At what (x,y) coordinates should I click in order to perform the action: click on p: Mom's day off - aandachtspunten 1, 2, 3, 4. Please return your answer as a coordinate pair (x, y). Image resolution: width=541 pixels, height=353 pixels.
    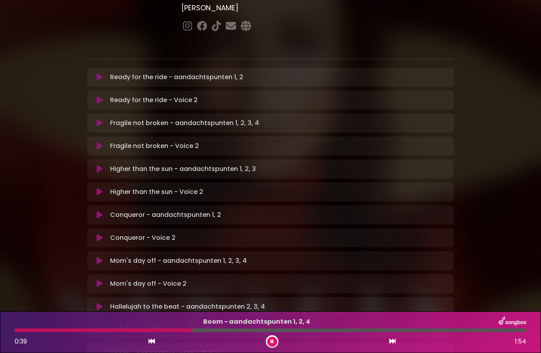
    Looking at the image, I should click on (280, 261).